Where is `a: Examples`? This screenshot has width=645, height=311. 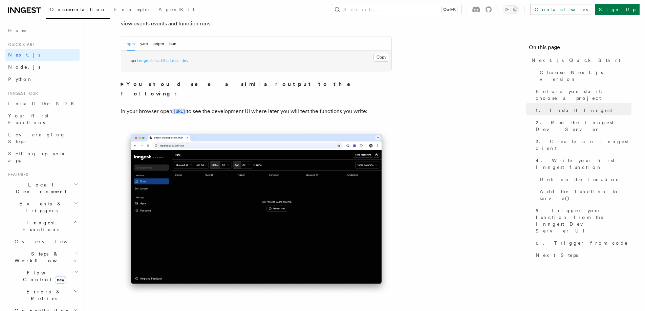
a: Examples is located at coordinates (132, 10).